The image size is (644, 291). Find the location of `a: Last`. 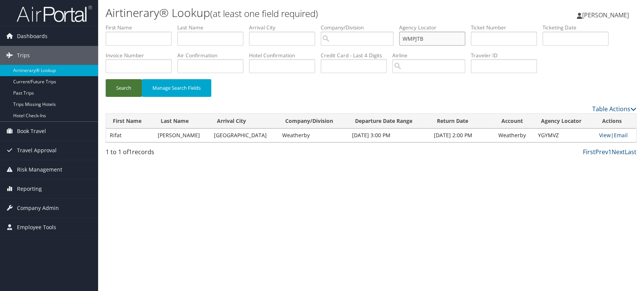

a: Last is located at coordinates (630, 152).